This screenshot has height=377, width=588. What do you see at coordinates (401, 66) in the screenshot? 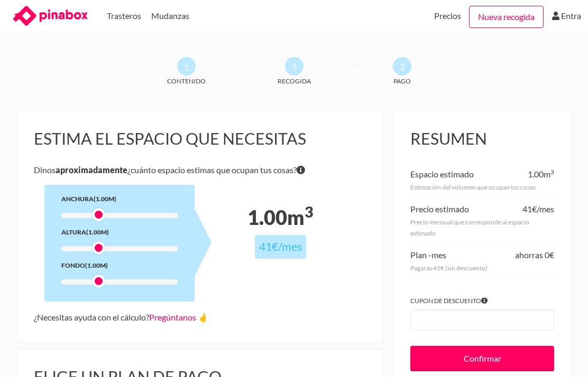
I see `span: 3` at bounding box center [401, 66].